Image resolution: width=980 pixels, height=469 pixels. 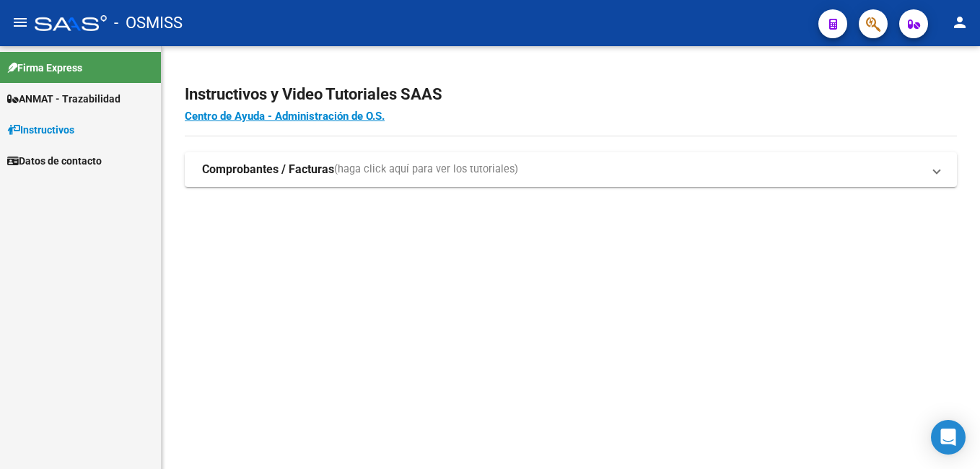 What do you see at coordinates (45, 67) in the screenshot?
I see `span: Firma Express` at bounding box center [45, 67].